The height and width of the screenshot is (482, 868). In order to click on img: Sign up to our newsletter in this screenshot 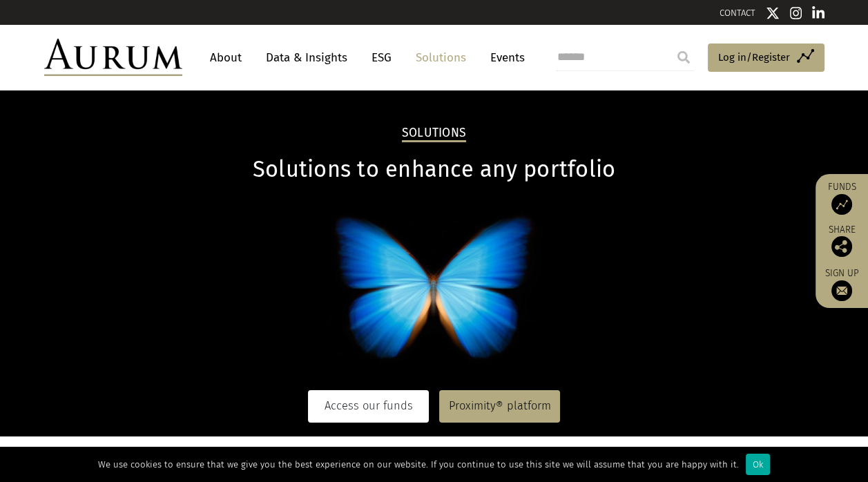, I will do `click(842, 291)`.